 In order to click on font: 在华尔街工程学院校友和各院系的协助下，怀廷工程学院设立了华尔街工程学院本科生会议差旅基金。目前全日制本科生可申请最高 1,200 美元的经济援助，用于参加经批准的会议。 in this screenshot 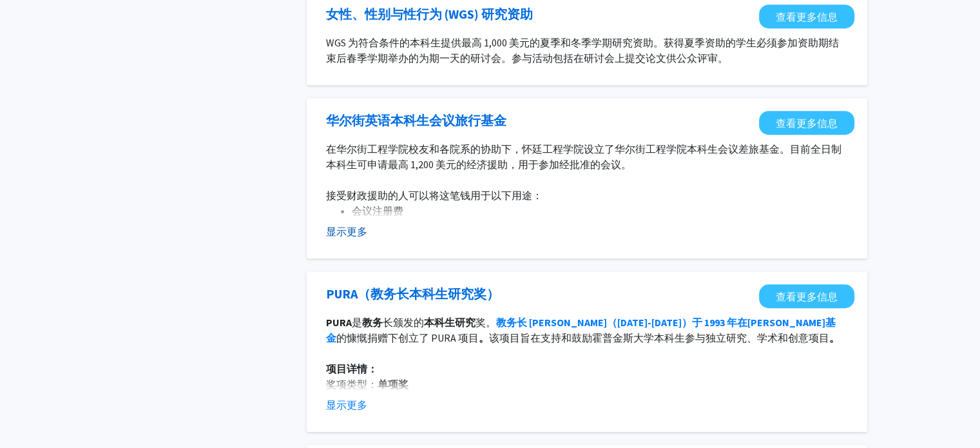, I will do `click(584, 156)`.